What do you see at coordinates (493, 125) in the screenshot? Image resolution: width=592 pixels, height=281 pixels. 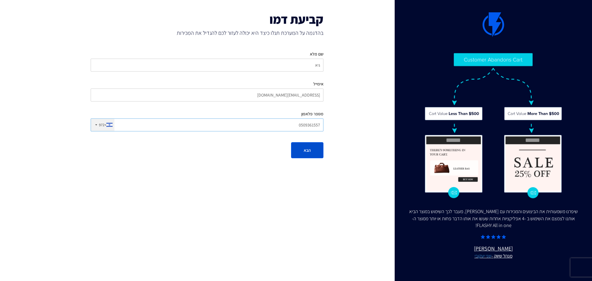 I see `img: Flashy` at bounding box center [493, 125].